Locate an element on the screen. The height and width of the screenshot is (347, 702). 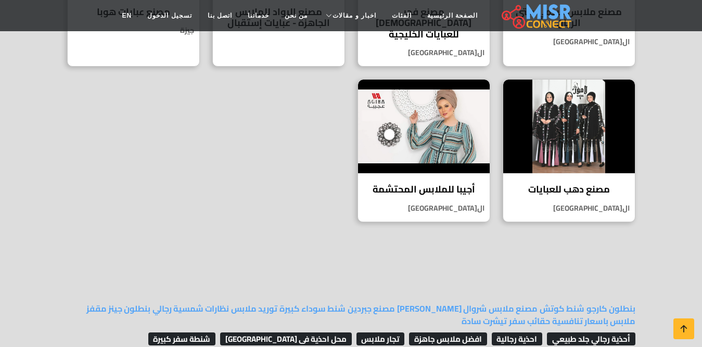
a: تيشرت سادة is located at coordinates (484, 321).